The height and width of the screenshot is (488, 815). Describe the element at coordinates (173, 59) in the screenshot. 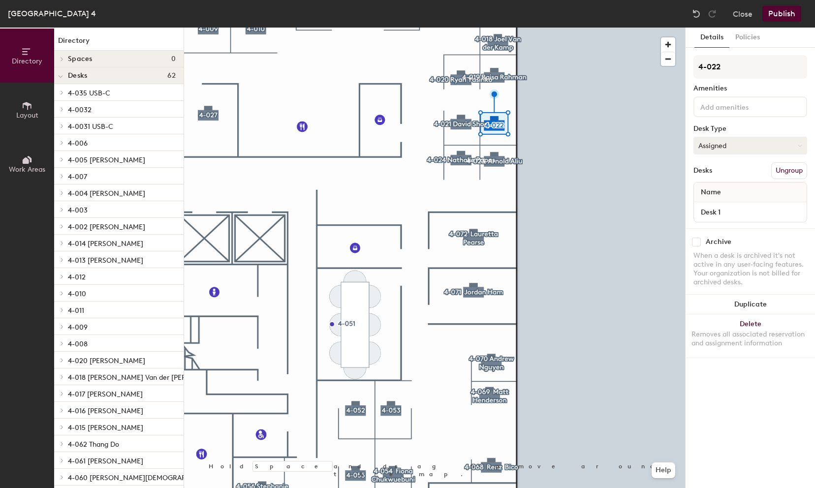

I see `span: 0` at that location.